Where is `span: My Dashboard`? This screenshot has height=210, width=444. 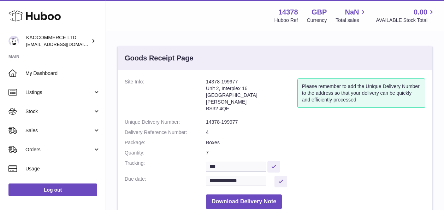
span: My Dashboard is located at coordinates (63, 73).